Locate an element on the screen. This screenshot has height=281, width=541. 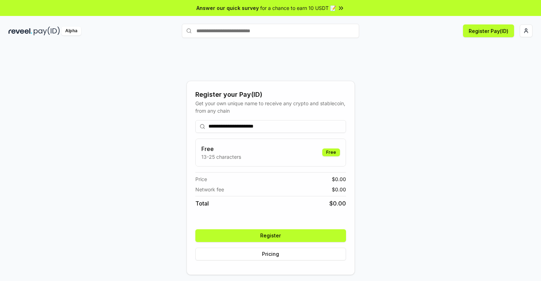
h3: Free is located at coordinates (221, 149).